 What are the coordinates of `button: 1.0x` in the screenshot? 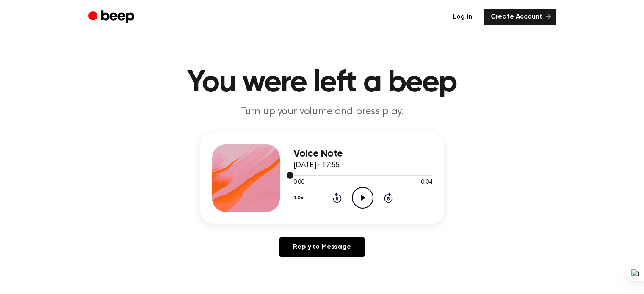 It's located at (300, 198).